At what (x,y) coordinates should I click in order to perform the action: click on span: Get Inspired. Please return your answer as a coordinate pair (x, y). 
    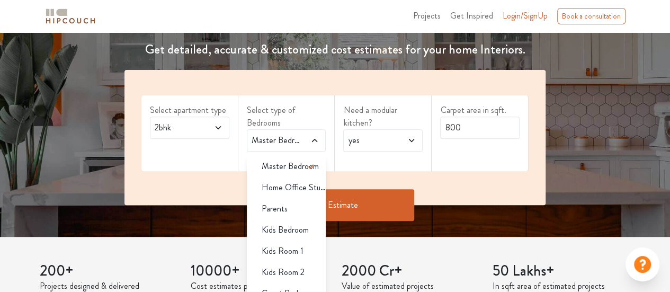
    Looking at the image, I should click on (471, 15).